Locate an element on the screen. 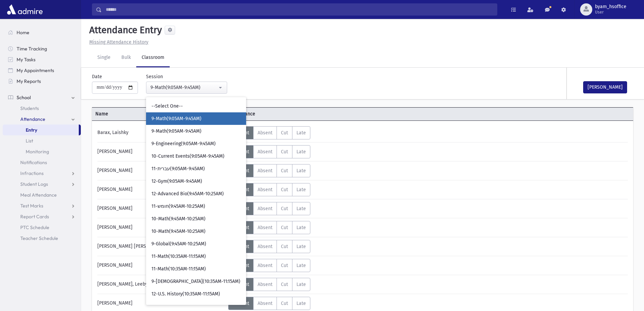  a: Classroom is located at coordinates (153, 58).